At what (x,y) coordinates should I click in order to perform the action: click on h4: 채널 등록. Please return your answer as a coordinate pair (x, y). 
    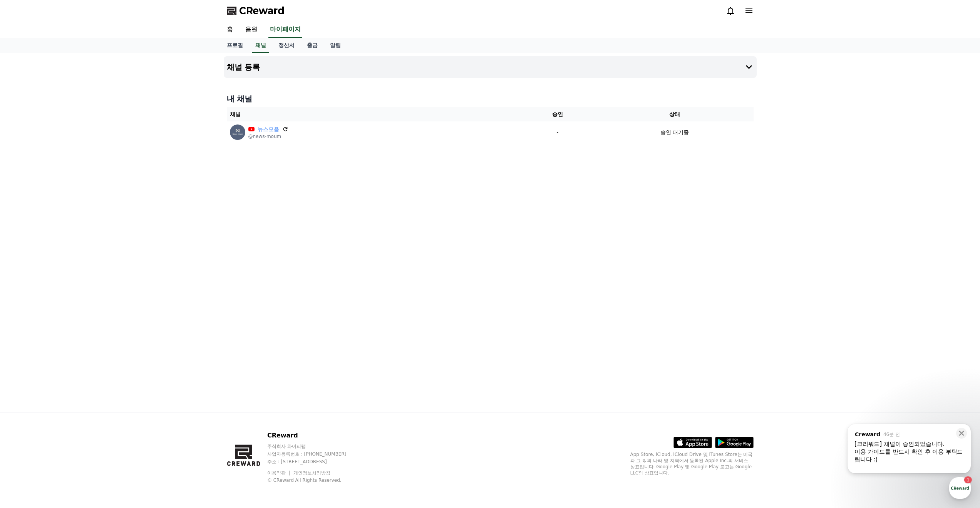
    Looking at the image, I should click on (243, 67).